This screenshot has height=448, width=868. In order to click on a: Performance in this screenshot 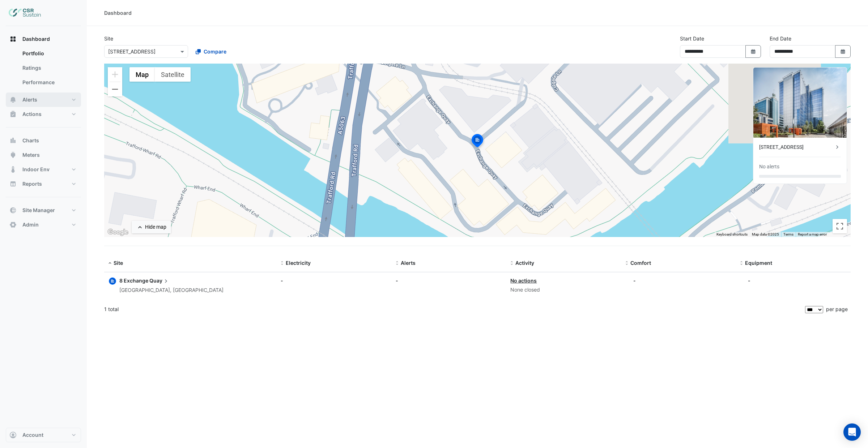, I will do `click(48, 82)`.